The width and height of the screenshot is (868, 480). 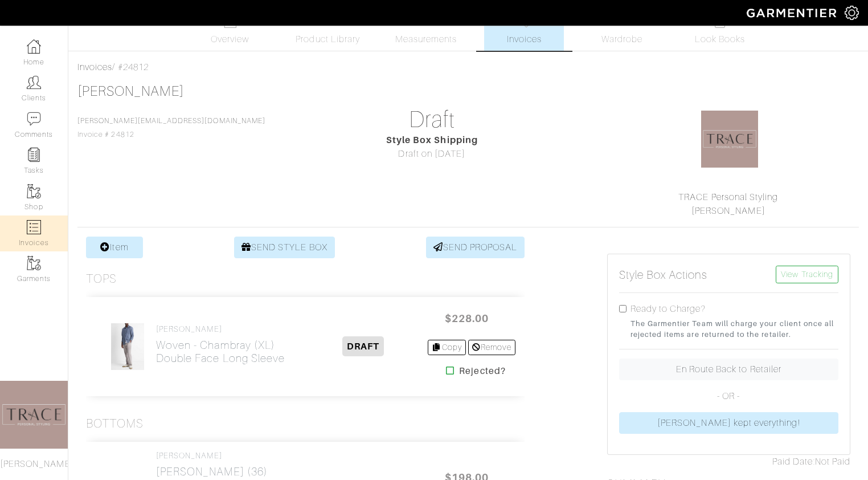 I want to click on a: Copy, so click(x=446, y=347).